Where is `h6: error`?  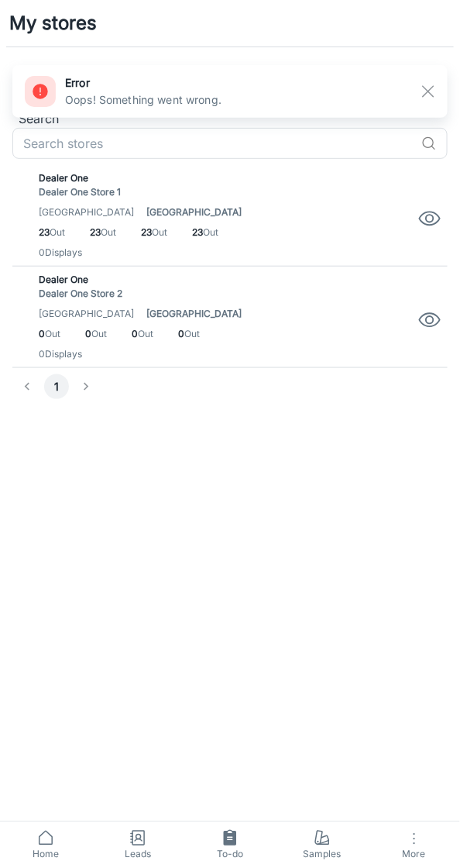
h6: error is located at coordinates (143, 82).